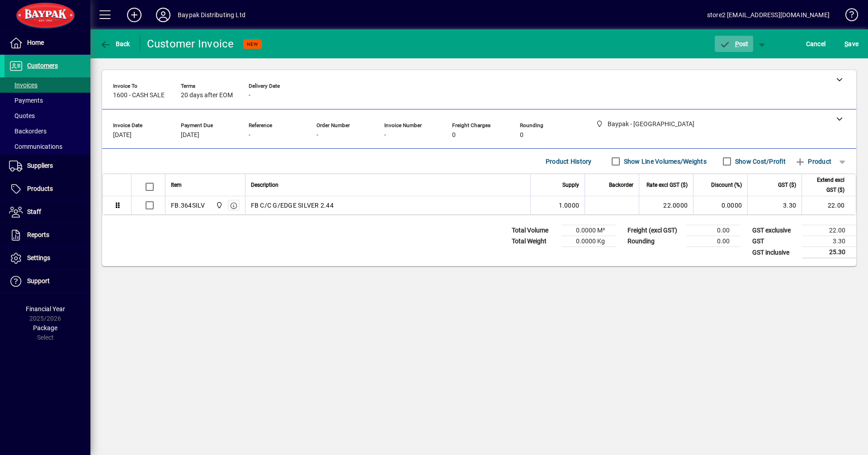 The image size is (868, 455). What do you see at coordinates (211, 15) in the screenshot?
I see `div: Baypak Distributing Ltd` at bounding box center [211, 15].